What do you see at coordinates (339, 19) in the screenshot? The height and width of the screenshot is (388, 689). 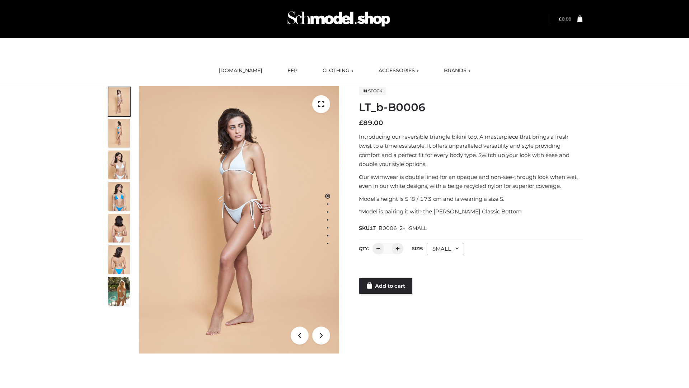 I see `a: Schmodel Admin 964` at bounding box center [339, 19].